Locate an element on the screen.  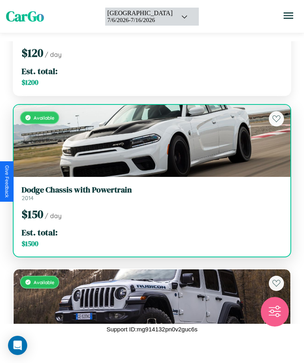
span: $ 1500 is located at coordinates (30, 244).